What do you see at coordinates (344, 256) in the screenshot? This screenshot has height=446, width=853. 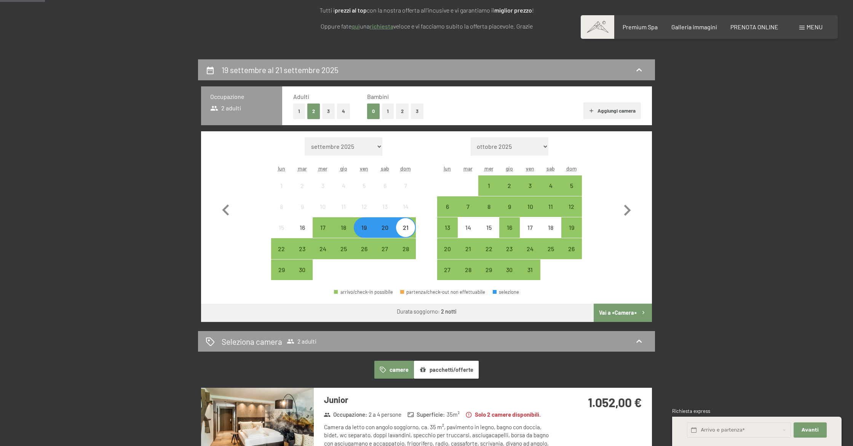 I see `div: 25` at bounding box center [344, 256].